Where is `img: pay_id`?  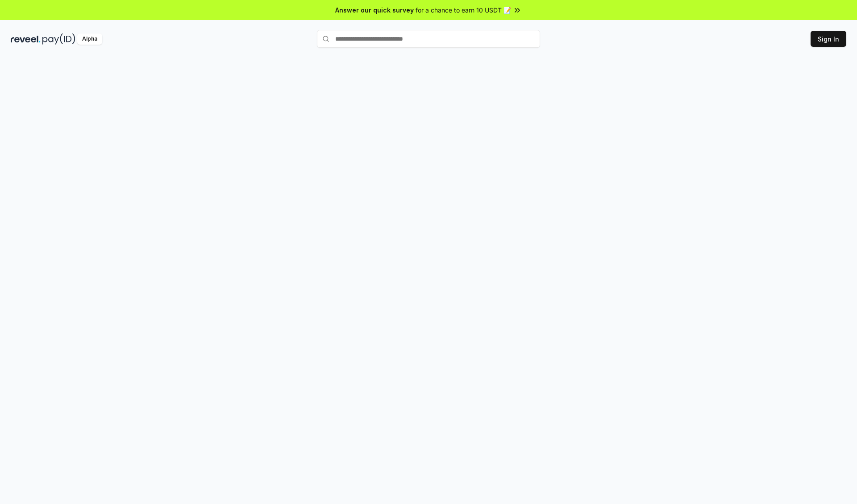
img: pay_id is located at coordinates (59, 39).